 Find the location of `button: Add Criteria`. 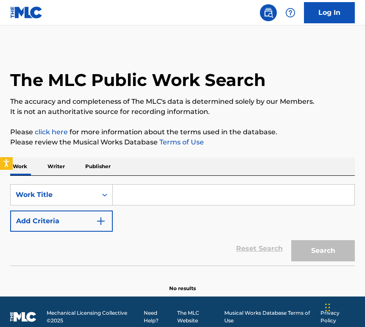

button: Add Criteria is located at coordinates (61, 221).